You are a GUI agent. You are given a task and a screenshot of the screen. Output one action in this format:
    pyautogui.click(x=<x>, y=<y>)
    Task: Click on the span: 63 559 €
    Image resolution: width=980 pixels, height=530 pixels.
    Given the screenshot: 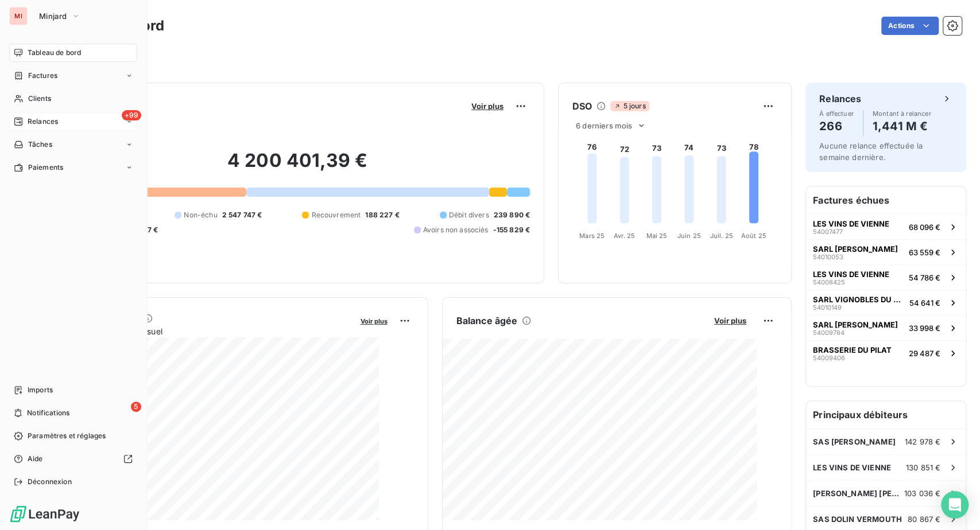 What is the action you would take?
    pyautogui.click(x=924, y=252)
    